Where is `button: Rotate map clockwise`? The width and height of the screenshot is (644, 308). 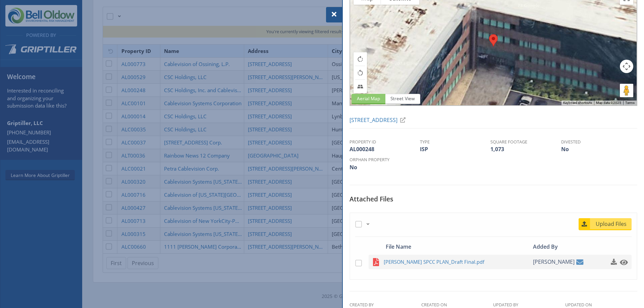
button: Rotate map clockwise is located at coordinates (360, 59).